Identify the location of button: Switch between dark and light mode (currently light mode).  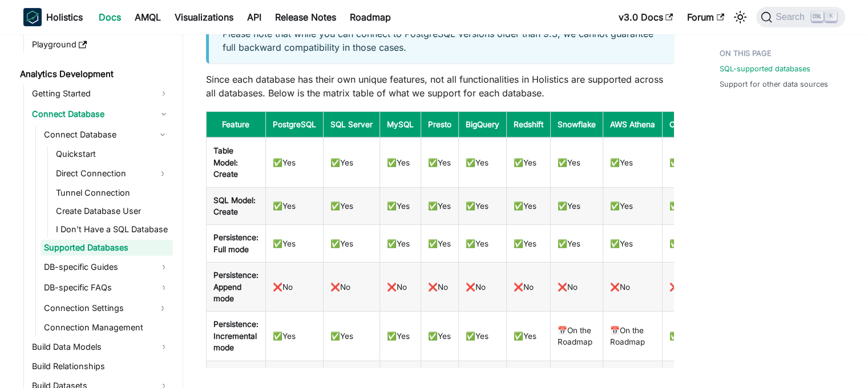
(741, 17).